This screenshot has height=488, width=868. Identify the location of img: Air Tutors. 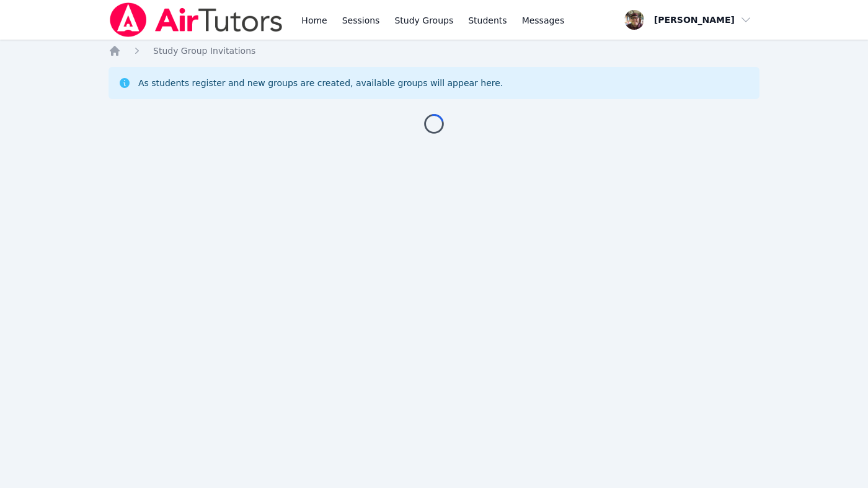
(196, 20).